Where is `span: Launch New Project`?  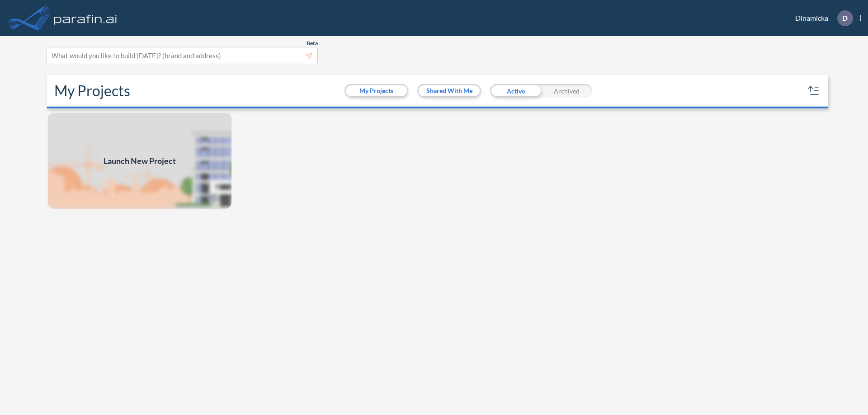 span: Launch New Project is located at coordinates (139, 161).